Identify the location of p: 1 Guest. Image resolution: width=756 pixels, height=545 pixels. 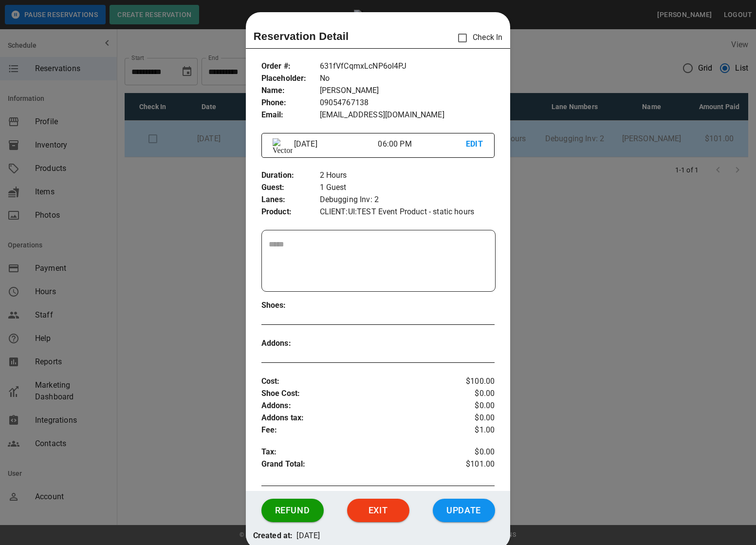
(408, 187).